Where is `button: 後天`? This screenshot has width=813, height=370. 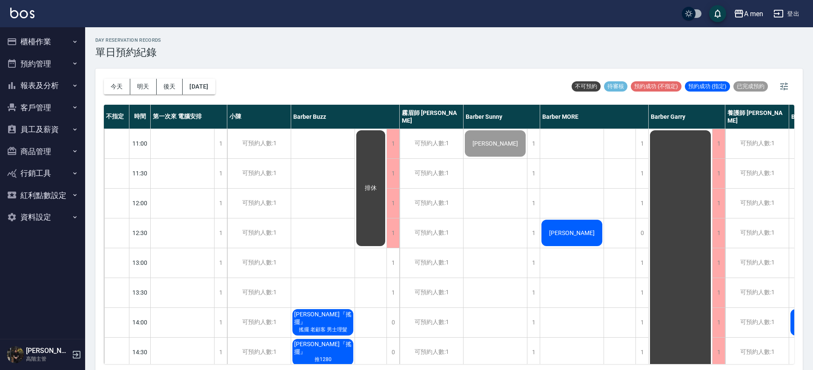 button: 後天 is located at coordinates (170, 86).